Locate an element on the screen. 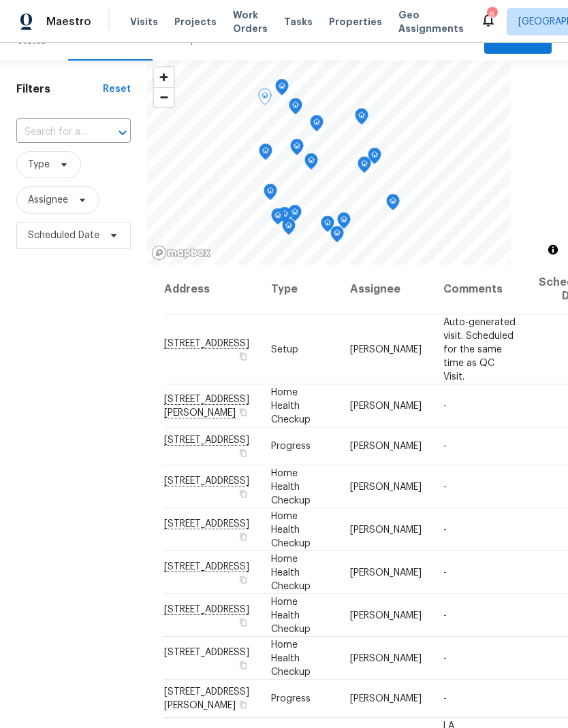  span: Scheduled Date is located at coordinates (64, 235).